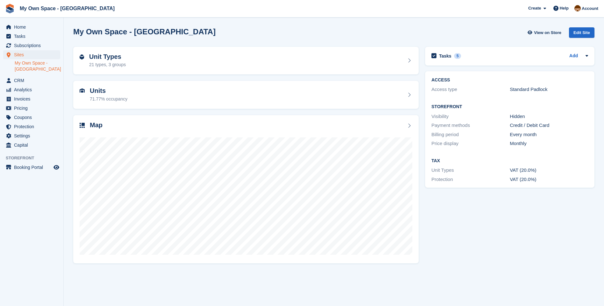 The height and width of the screenshot is (306, 604). Describe the element at coordinates (578, 8) in the screenshot. I see `img: Paula Harris` at that location.